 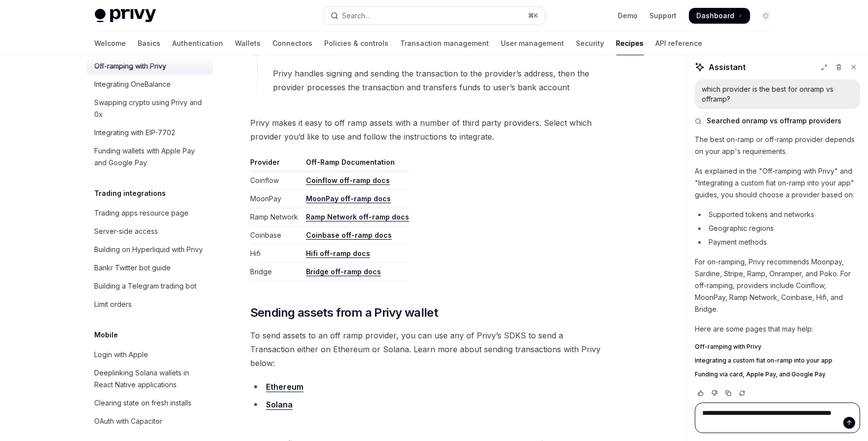 I want to click on a: MoonPay off-ramp docs, so click(x=348, y=198).